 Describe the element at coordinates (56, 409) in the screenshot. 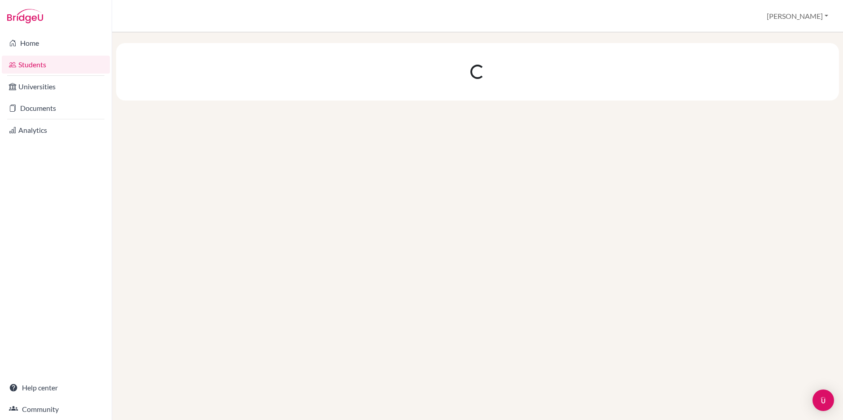

I see `a: Community` at that location.